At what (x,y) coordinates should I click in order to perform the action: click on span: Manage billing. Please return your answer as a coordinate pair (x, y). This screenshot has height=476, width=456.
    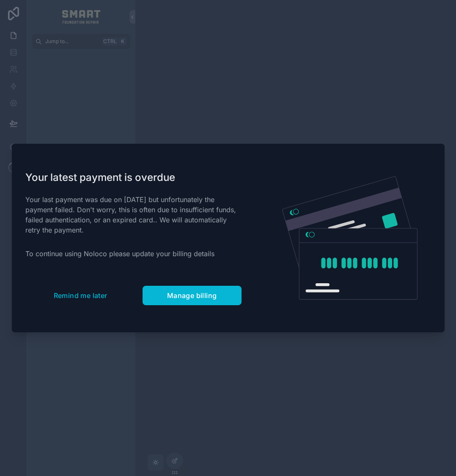
    Looking at the image, I should click on (192, 295).